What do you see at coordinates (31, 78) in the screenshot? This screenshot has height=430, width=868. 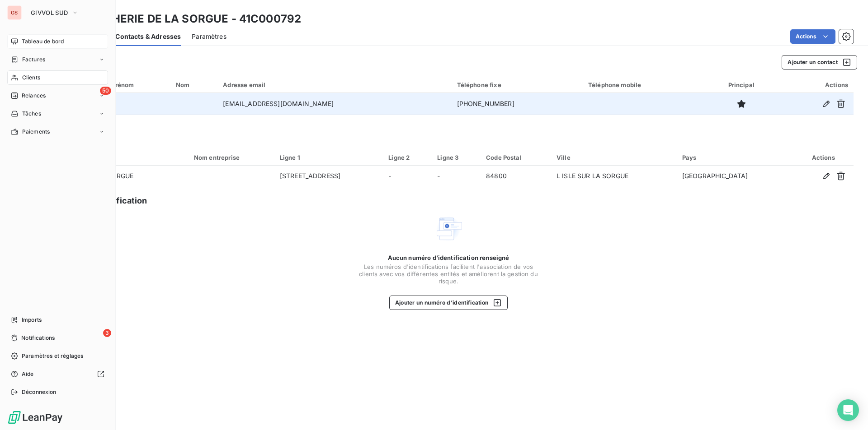 I see `span: Clients` at bounding box center [31, 78].